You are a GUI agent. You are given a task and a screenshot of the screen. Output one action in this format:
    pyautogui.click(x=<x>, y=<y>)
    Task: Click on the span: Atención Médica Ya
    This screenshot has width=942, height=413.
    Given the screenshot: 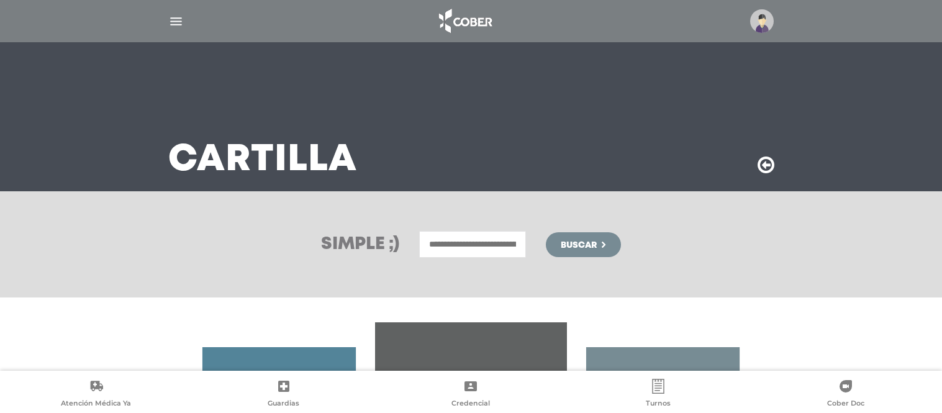 What is the action you would take?
    pyautogui.click(x=96, y=404)
    